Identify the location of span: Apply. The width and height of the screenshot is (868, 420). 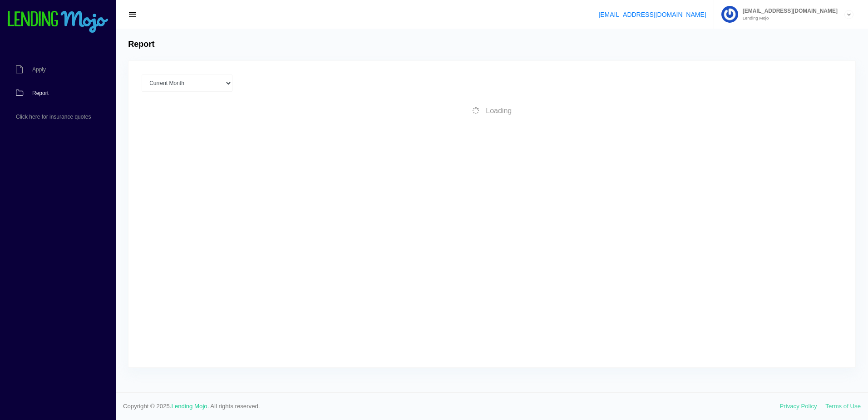
(39, 69).